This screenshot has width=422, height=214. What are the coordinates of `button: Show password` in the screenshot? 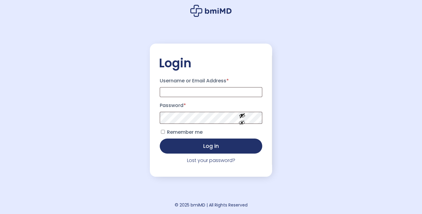 It's located at (242, 118).